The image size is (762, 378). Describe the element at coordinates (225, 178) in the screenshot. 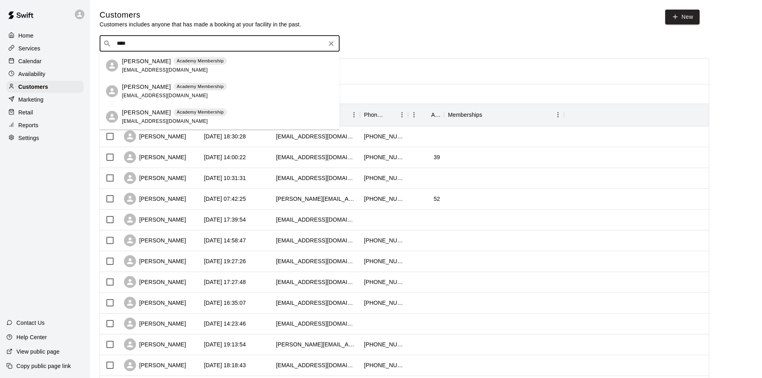

I see `div: 2025-09-17 10:31:31` at that location.